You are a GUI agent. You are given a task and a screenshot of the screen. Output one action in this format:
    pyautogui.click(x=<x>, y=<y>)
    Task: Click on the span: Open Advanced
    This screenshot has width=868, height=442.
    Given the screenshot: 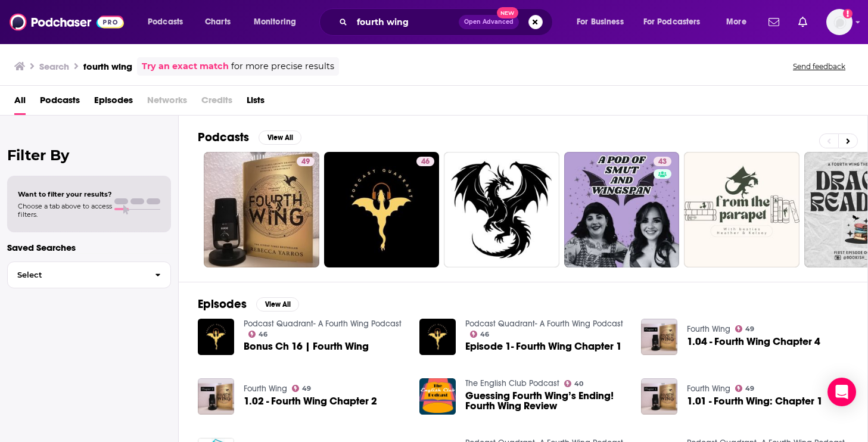 What is the action you would take?
    pyautogui.click(x=489, y=22)
    